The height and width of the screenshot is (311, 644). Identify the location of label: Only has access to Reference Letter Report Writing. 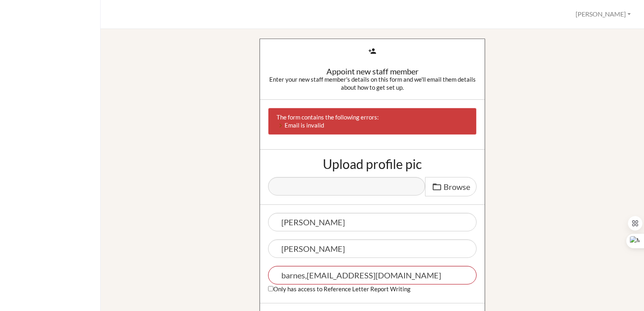
(339, 288).